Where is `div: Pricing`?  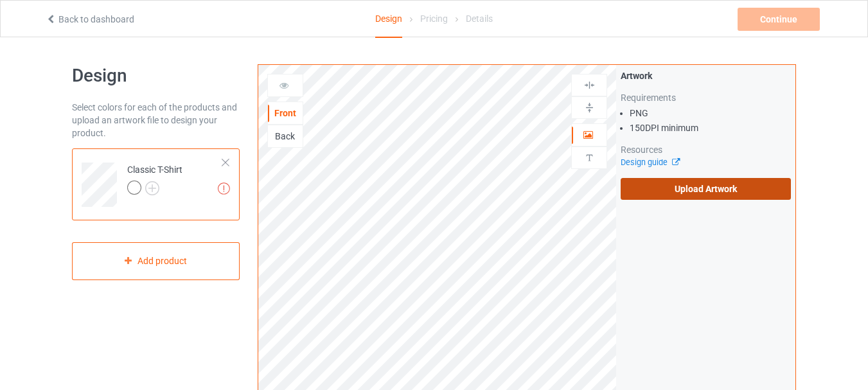
div: Pricing is located at coordinates (434, 19).